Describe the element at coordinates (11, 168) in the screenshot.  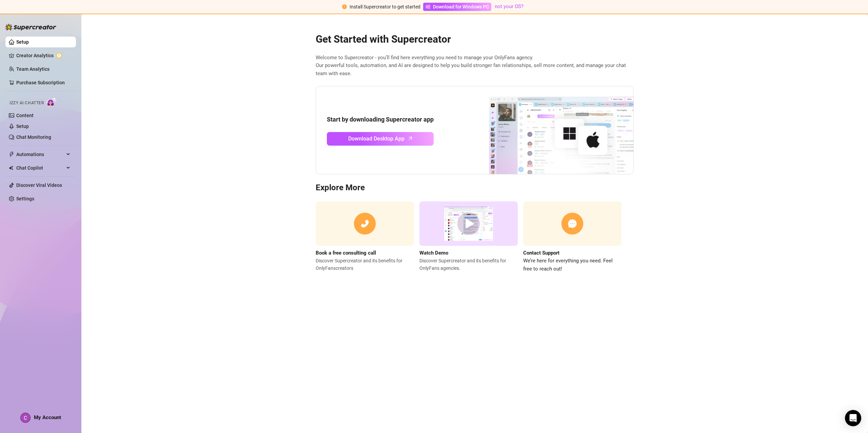
I see `img: Chat Copilot` at that location.